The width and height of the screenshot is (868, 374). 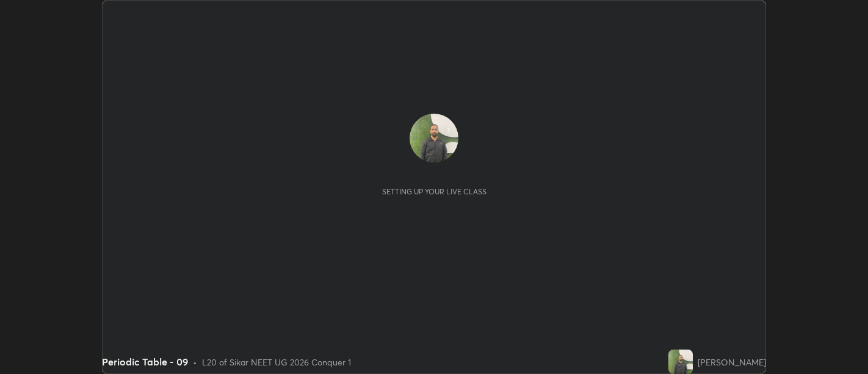 I want to click on div: Setting up your live class, so click(x=434, y=191).